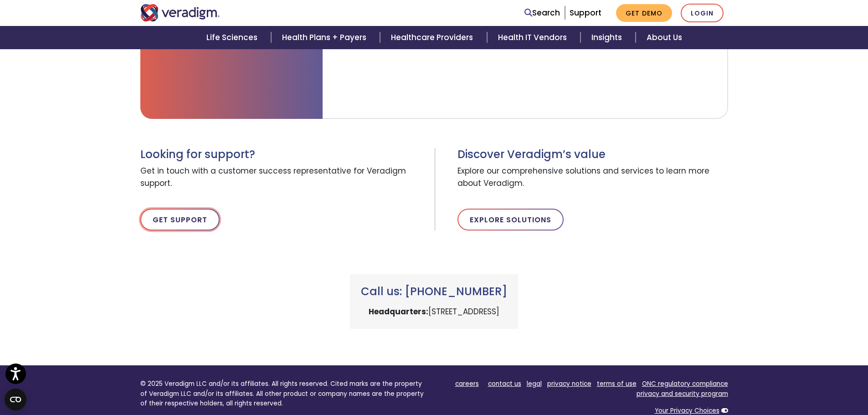 The width and height of the screenshot is (868, 415). I want to click on button: Open CMP widget, so click(16, 399).